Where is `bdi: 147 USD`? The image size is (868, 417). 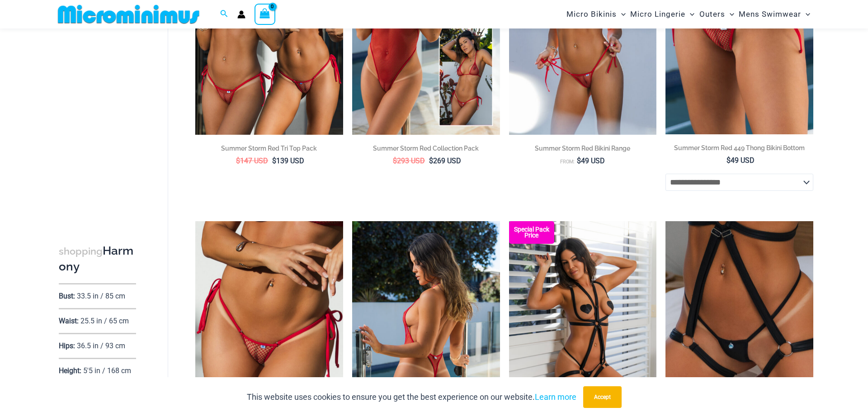
bdi: 147 USD is located at coordinates (252, 160).